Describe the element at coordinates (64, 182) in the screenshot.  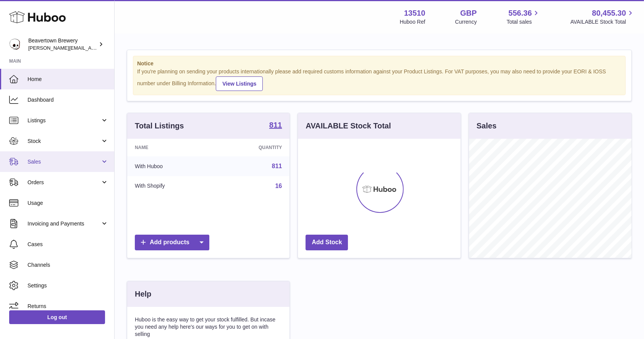
I see `span: Orders` at that location.